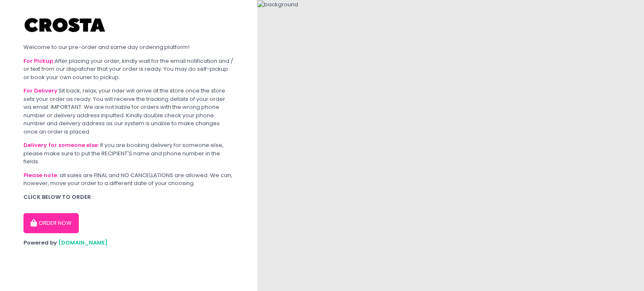  Describe the element at coordinates (277, 5) in the screenshot. I see `img: background` at that location.